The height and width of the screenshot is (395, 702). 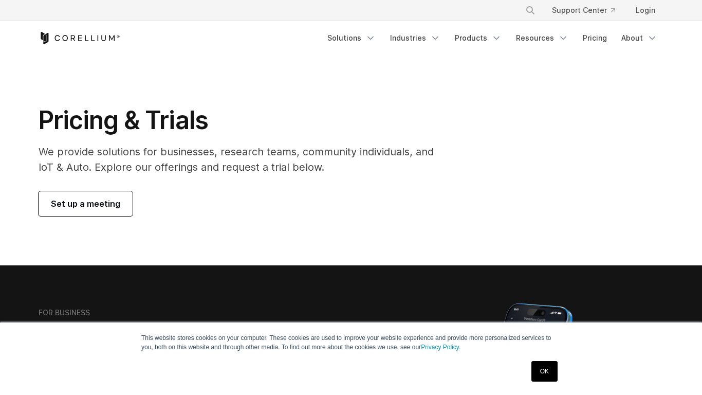 What do you see at coordinates (646, 10) in the screenshot?
I see `a: Login` at bounding box center [646, 10].